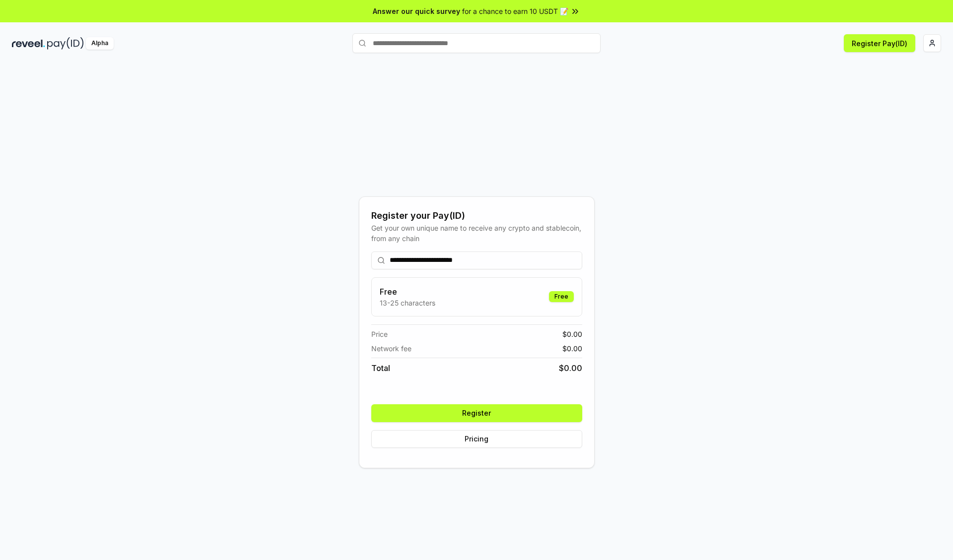 This screenshot has height=560, width=953. Describe the element at coordinates (29, 43) in the screenshot. I see `img: reveel_dark` at that location.